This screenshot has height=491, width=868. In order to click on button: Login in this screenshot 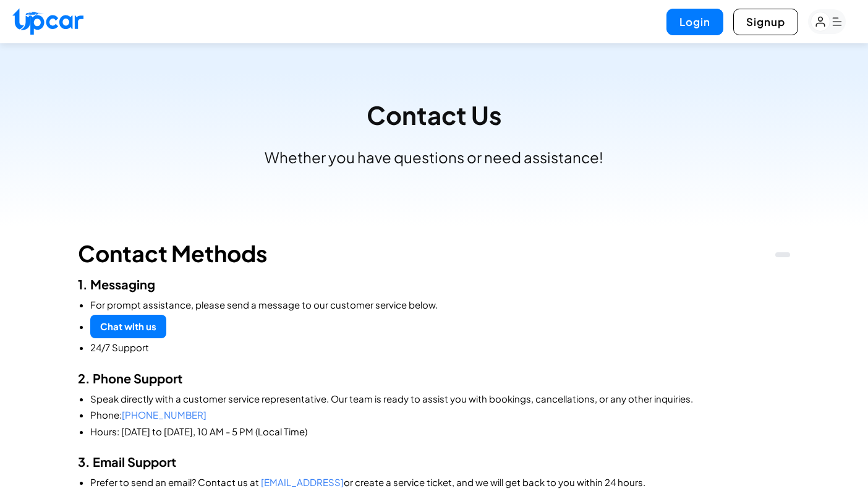, I will do `click(695, 22)`.